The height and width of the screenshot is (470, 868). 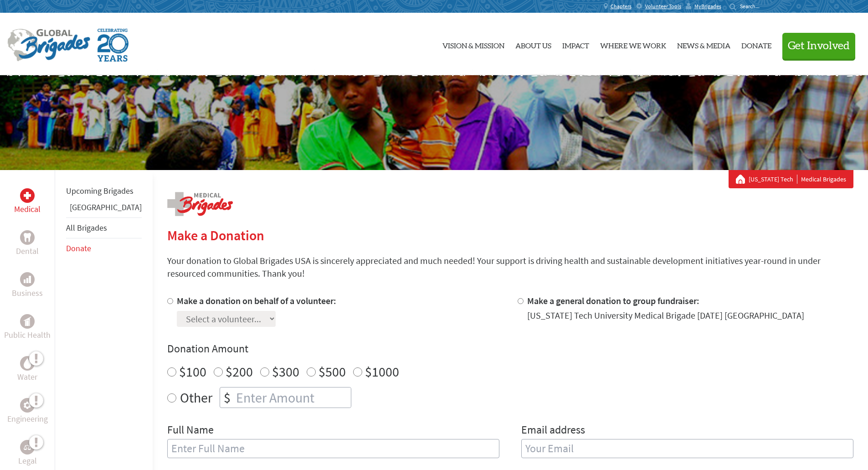 I want to click on a: Public HealthPublic Health, so click(x=27, y=328).